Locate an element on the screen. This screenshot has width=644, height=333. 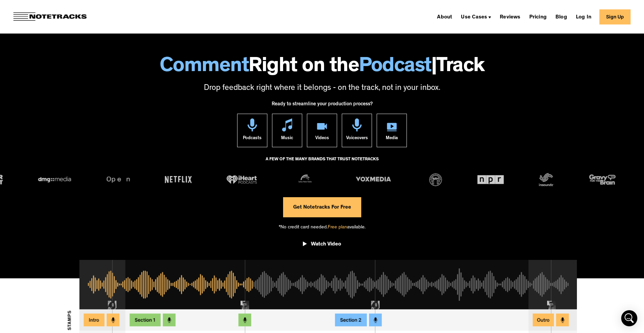
a: open lightbox is located at coordinates (322, 245).